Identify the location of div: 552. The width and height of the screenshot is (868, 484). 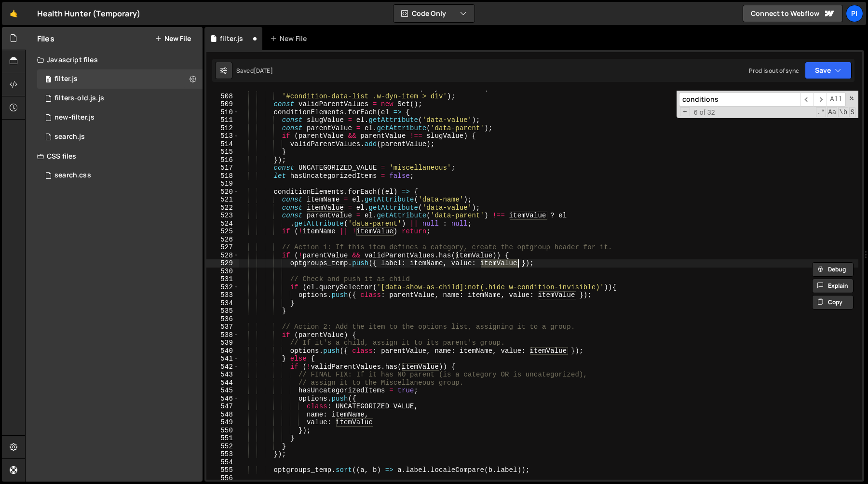
(223, 446).